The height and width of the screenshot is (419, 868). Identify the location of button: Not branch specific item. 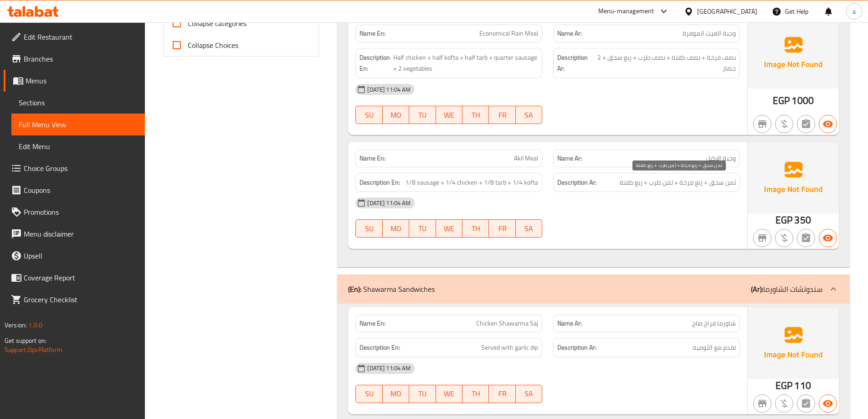
(762, 403).